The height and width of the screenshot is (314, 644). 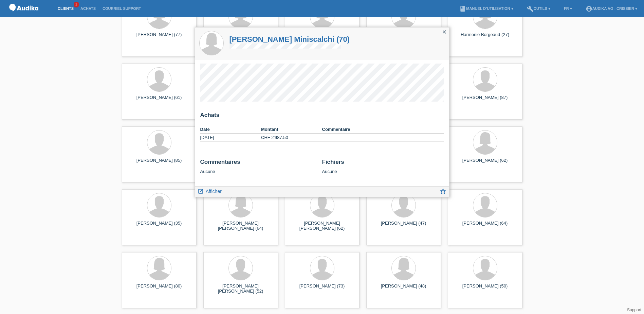 I want to click on i: launch, so click(x=201, y=191).